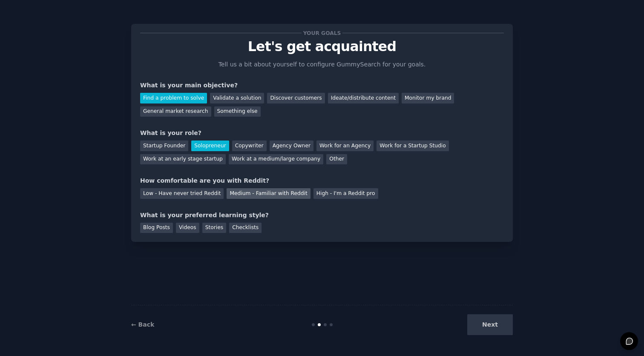 The width and height of the screenshot is (644, 356). I want to click on div: Find a problem to solve, so click(173, 98).